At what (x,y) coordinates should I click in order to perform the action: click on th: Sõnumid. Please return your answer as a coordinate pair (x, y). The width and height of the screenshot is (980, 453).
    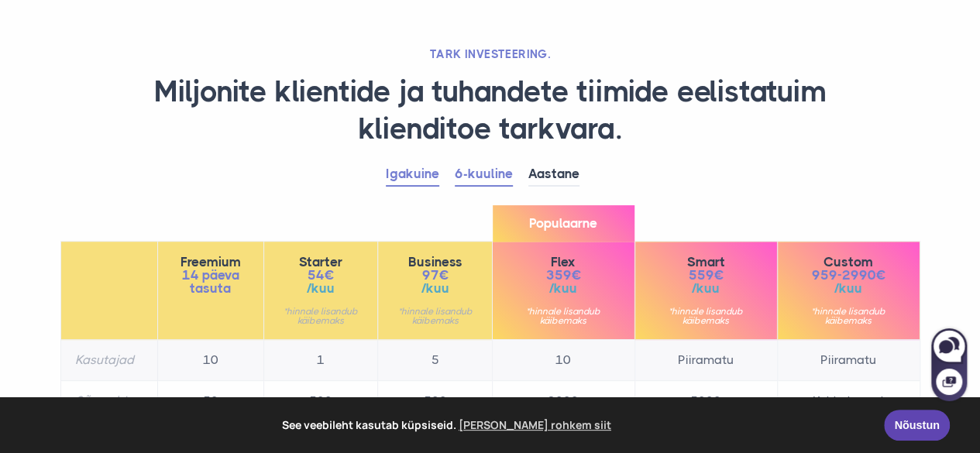
    Looking at the image, I should click on (109, 401).